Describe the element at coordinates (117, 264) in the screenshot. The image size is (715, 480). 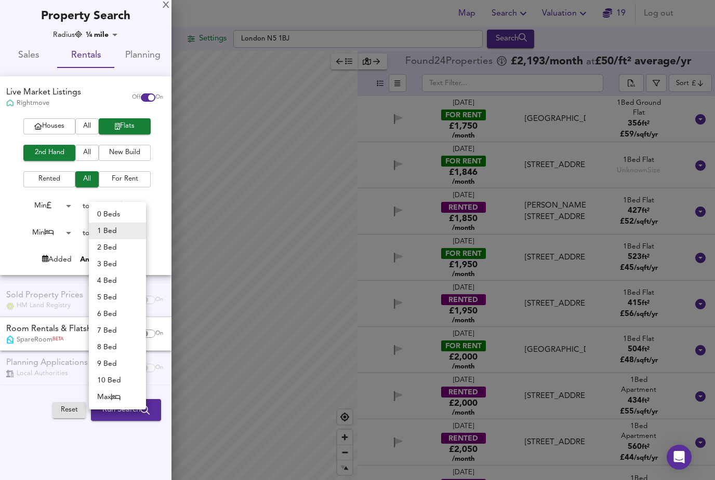
I see `li: 3 Bed` at that location.